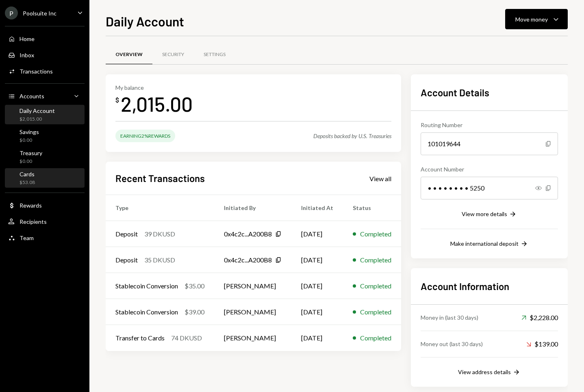 This screenshot has height=392, width=584. I want to click on a: Treasury$0.00, so click(45, 157).